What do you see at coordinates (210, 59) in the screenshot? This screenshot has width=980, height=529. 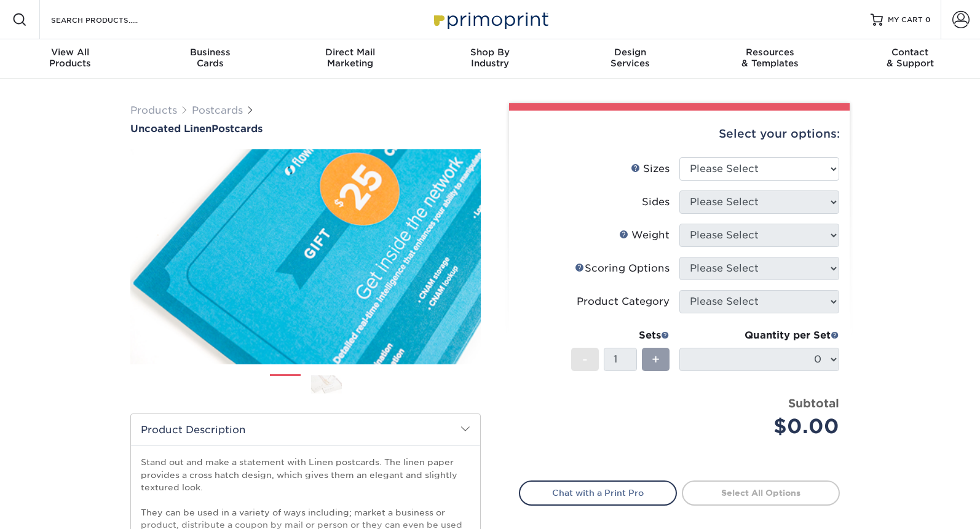 I see `a: BusinessCards` at bounding box center [210, 59].